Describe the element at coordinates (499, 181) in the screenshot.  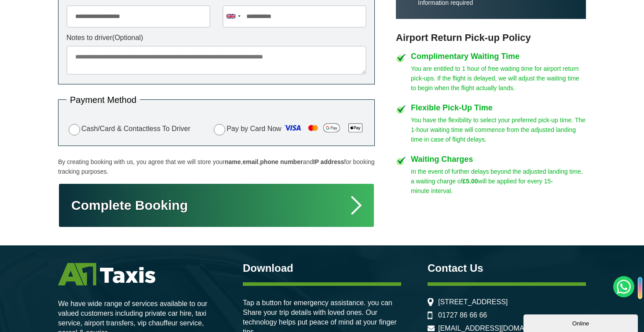
I see `p: In the event of further delays beyond the adjusted landing time, a waiting charge of will be appl...` at that location.